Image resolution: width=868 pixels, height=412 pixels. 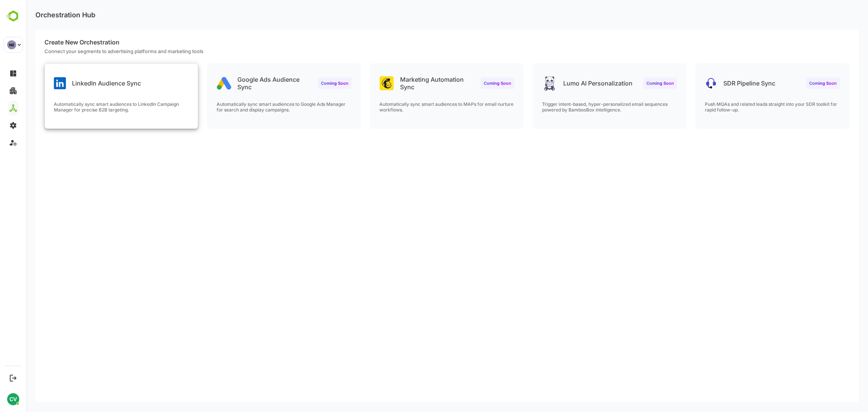 What do you see at coordinates (425, 51) in the screenshot?
I see `p: Connect your segments to advertising platforms and marketing tools` at bounding box center [425, 51].